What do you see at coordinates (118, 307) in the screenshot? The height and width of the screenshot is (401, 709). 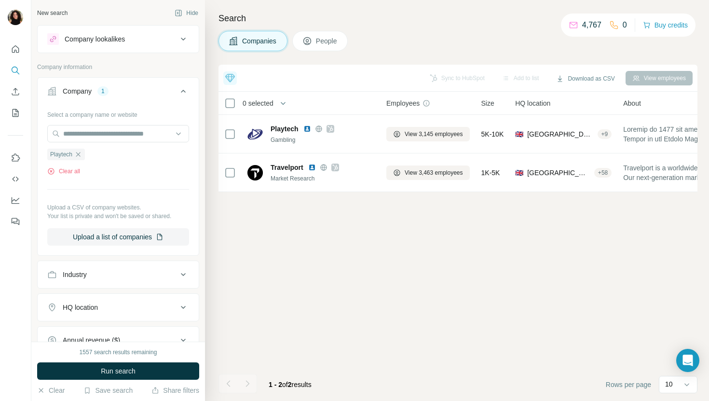 I see `button: HQ location` at bounding box center [118, 307].